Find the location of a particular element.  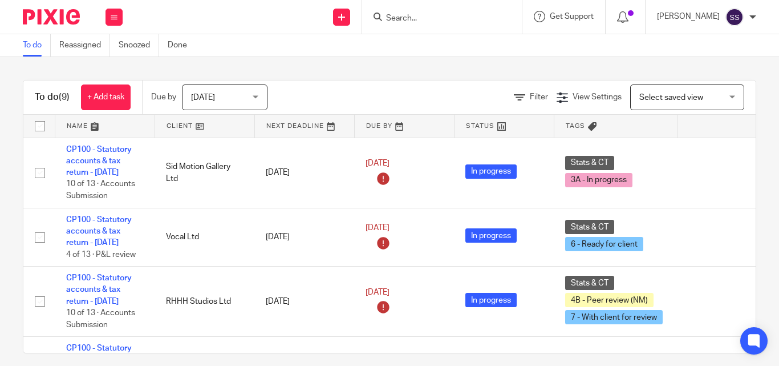

a: Reassigned is located at coordinates (84, 45).